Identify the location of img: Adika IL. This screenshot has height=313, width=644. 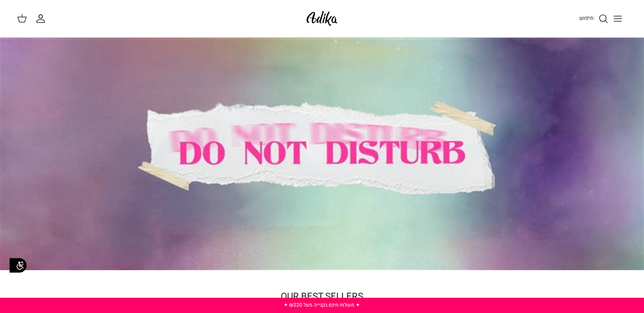
(322, 18).